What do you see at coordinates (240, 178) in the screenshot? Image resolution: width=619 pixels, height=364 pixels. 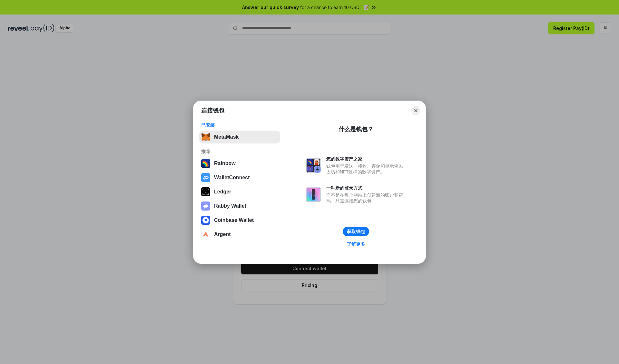 I see `button: WalletConnect` at bounding box center [240, 178].